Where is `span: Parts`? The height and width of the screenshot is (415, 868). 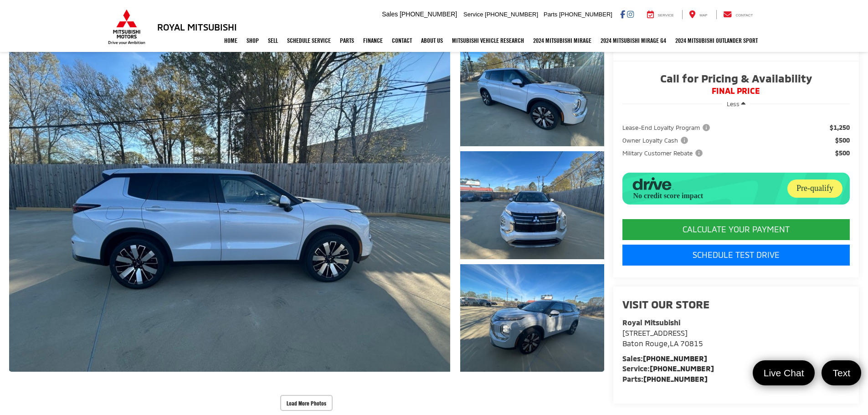 span: Parts is located at coordinates (550, 14).